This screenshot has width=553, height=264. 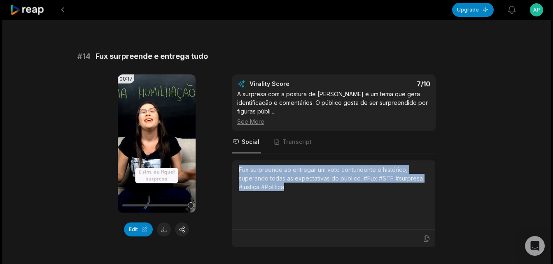 I want to click on div: Virality Score, so click(x=294, y=84).